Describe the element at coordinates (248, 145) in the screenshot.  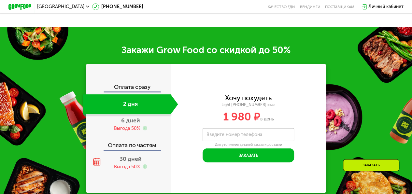
I see `div: Для уточнения деталей заказа и доставки` at that location.